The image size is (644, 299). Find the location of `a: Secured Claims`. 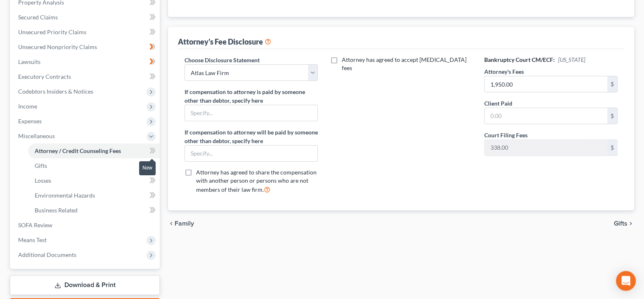

a: Secured Claims is located at coordinates (85, 17).